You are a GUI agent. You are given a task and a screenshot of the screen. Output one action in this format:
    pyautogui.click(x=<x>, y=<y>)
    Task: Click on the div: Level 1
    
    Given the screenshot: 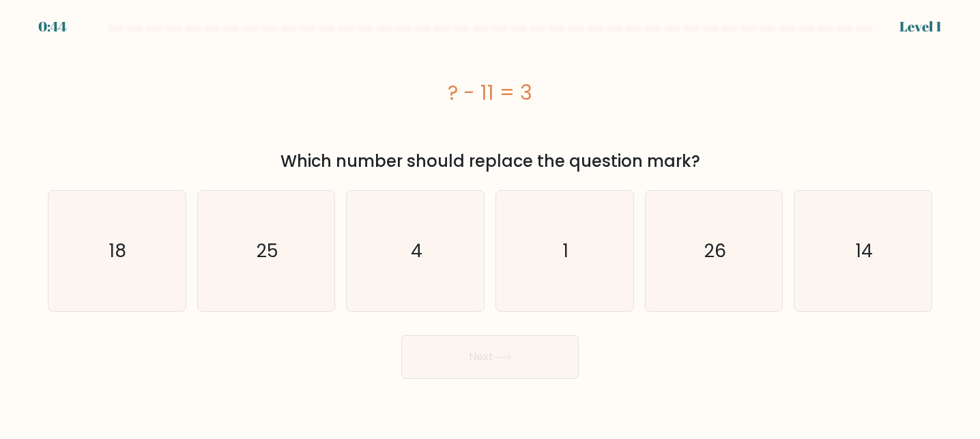 What is the action you would take?
    pyautogui.click(x=921, y=26)
    